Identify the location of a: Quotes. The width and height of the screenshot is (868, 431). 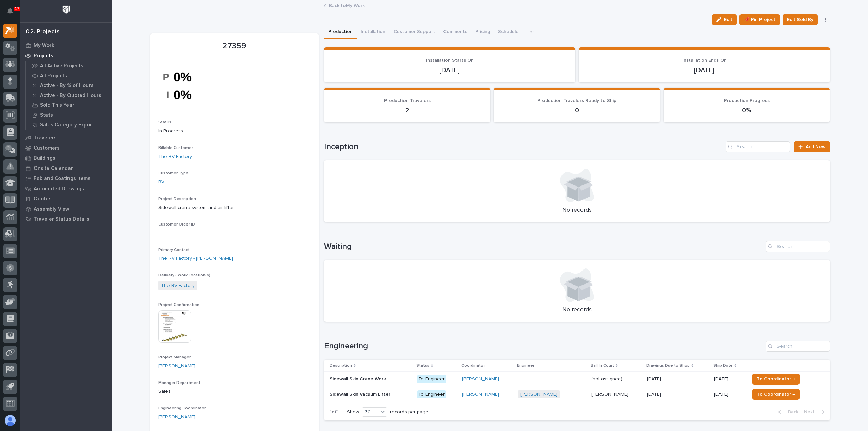
(67, 199).